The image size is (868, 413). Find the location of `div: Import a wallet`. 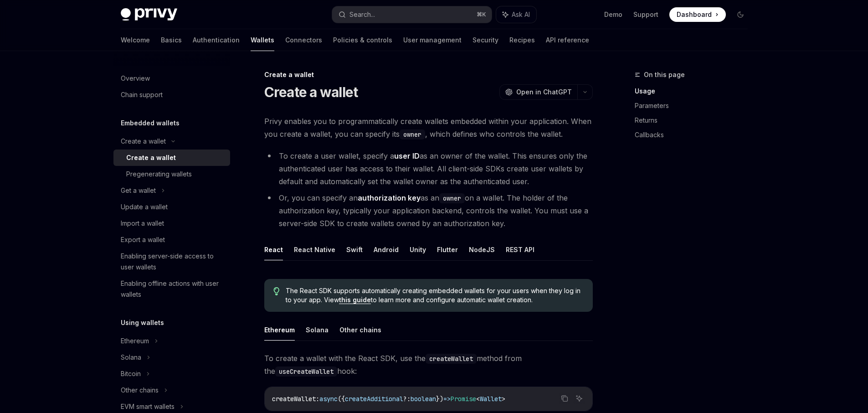

div: Import a wallet is located at coordinates (142, 224).